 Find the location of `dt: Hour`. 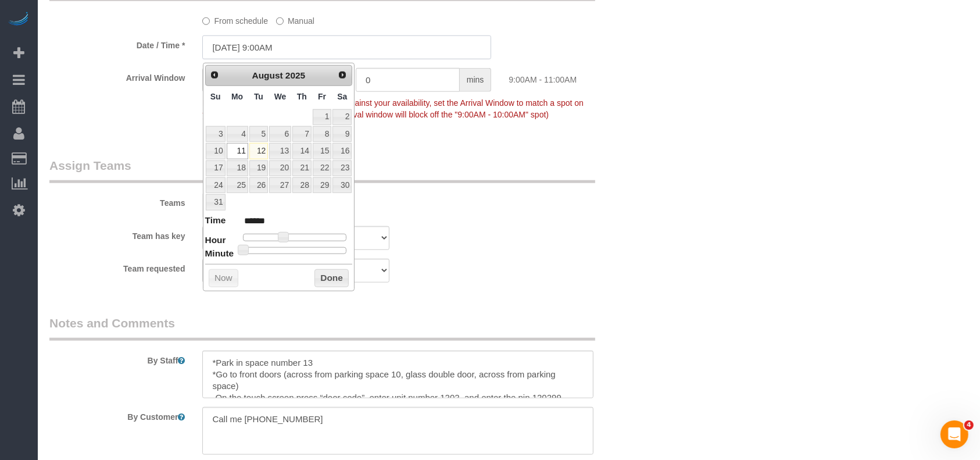

dt: Hour is located at coordinates (216, 241).